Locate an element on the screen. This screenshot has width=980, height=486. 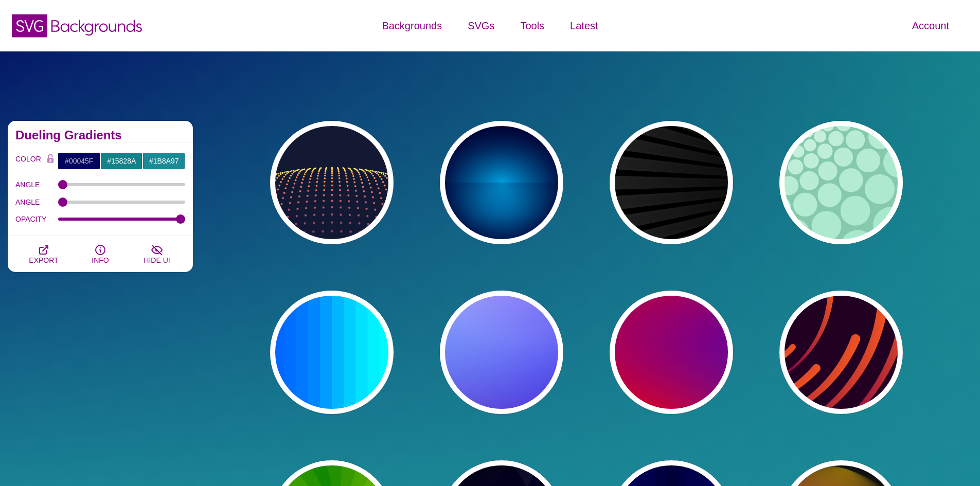
button: blue spotlight effect background is located at coordinates (502, 183).